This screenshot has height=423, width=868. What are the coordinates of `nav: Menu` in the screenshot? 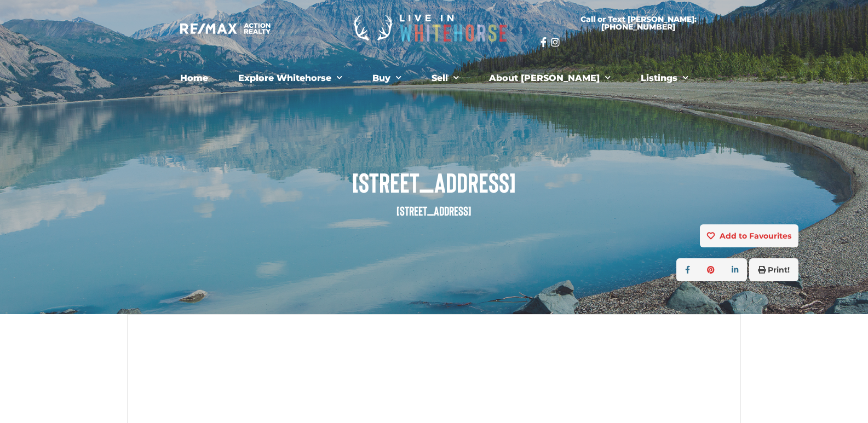 It's located at (434, 78).